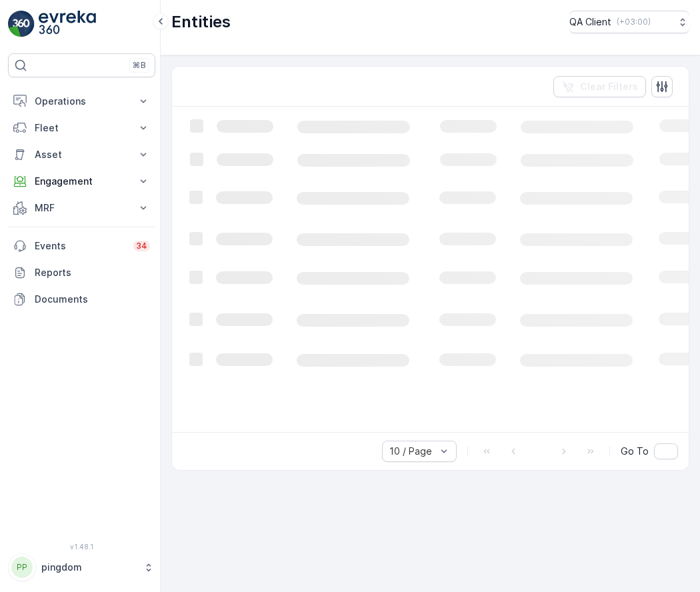 Image resolution: width=700 pixels, height=592 pixels. I want to click on p: Events, so click(80, 246).